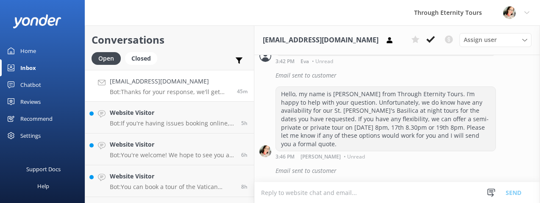 The image size is (540, 203). I want to click on p: Bot: You're welcome! We hope to see you at Through Eternity Tours soon!, so click(172, 155).